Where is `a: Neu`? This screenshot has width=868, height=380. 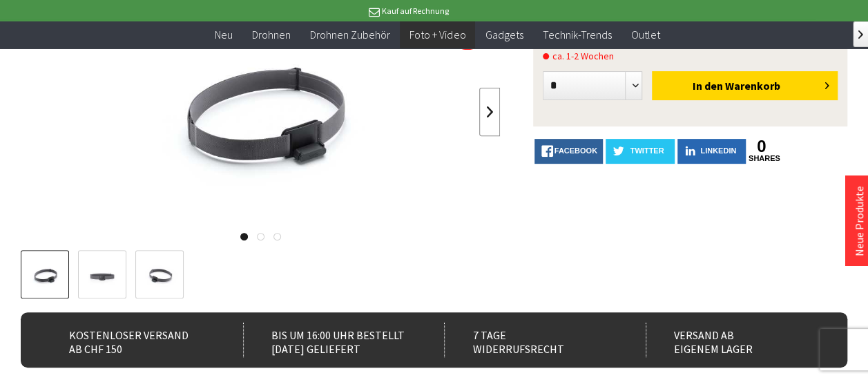
a: Neu is located at coordinates (224, 35).